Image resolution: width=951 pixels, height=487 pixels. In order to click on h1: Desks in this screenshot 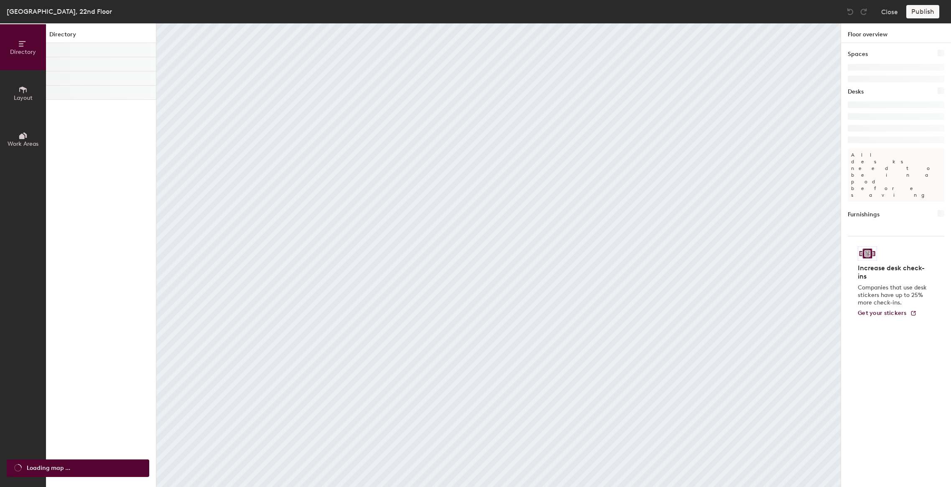, I will do `click(856, 92)`.